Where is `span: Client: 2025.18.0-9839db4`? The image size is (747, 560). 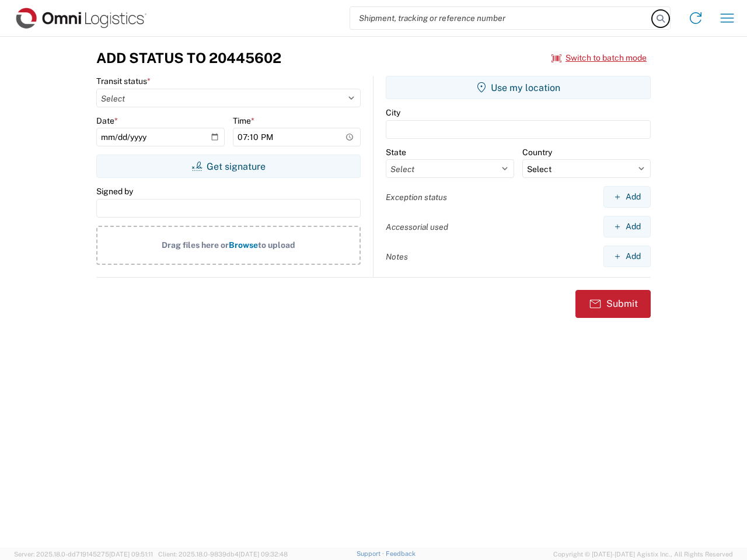 span: Client: 2025.18.0-9839db4 is located at coordinates (223, 554).